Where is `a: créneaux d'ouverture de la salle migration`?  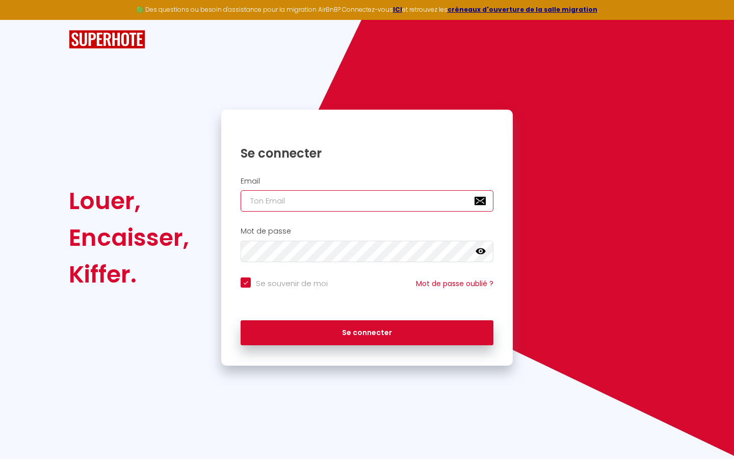
a: créneaux d'ouverture de la salle migration is located at coordinates (522, 9).